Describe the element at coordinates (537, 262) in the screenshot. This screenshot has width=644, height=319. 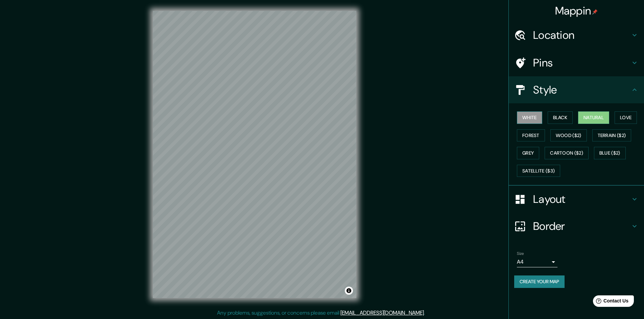
I see `div: A4` at that location.